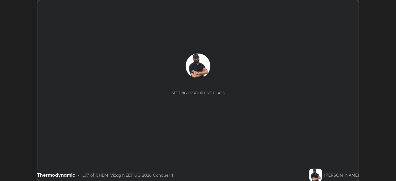 The height and width of the screenshot is (181, 396). Describe the element at coordinates (127, 175) in the screenshot. I see `div: L77 of CHEM_Vizag NEET UG 2026 Conquer 1` at that location.